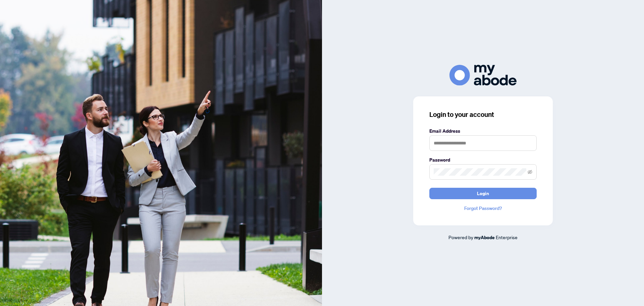  Describe the element at coordinates (484, 237) in the screenshot. I see `a: myAbode` at that location.